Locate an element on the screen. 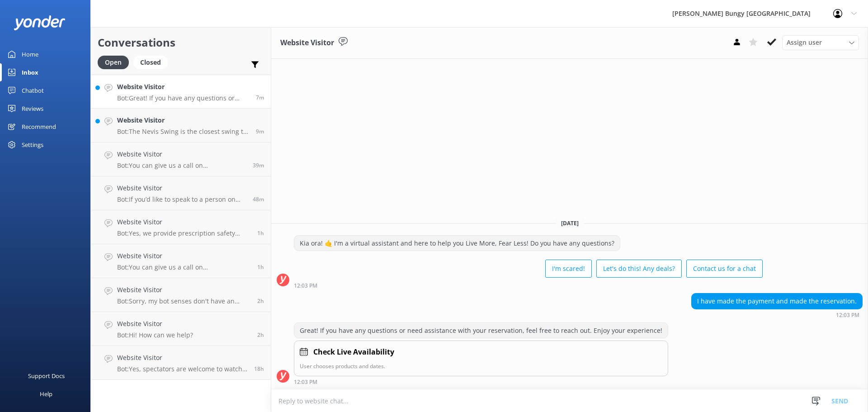 This screenshot has height=412, width=868. div: Assign User is located at coordinates (820, 42).